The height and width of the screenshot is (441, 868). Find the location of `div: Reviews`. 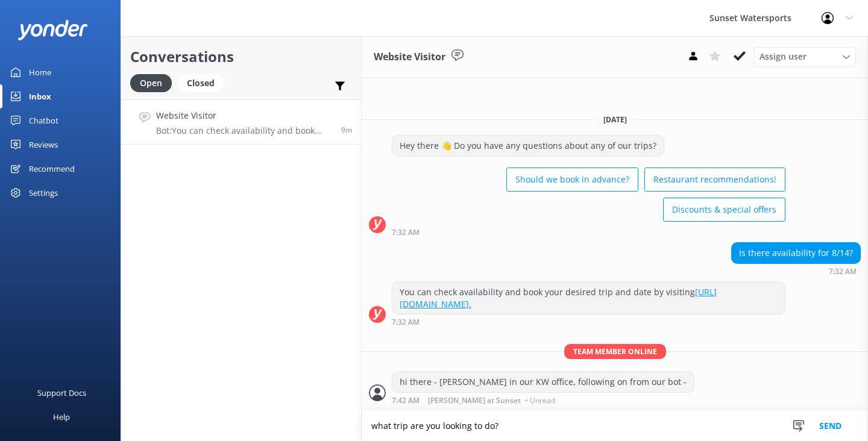

div: Reviews is located at coordinates (43, 145).